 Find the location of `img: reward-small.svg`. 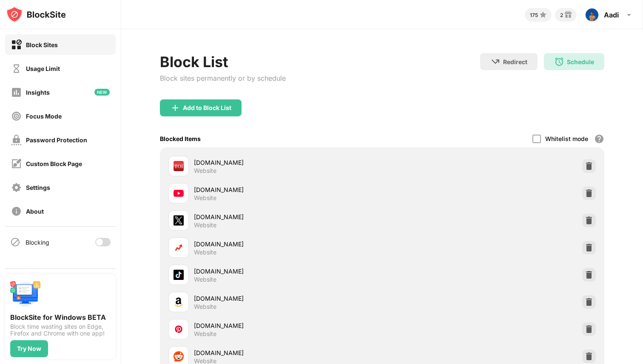

img: reward-small.svg is located at coordinates (568, 15).